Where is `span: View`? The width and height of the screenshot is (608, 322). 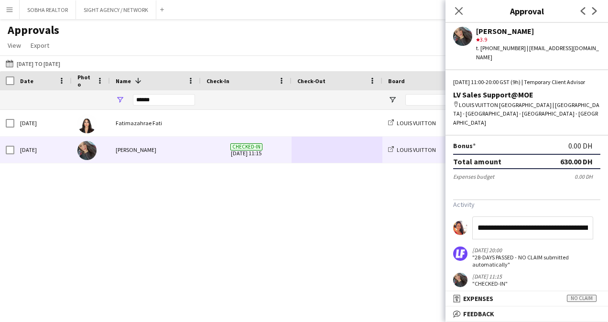
span: View is located at coordinates (14, 45).